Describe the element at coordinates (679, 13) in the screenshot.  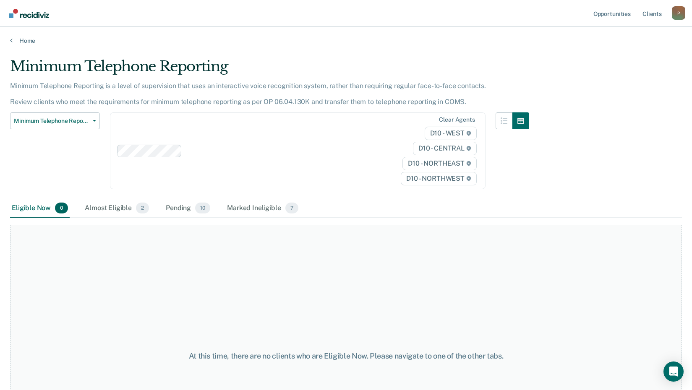
I see `button: Profile dropdown button` at that location.